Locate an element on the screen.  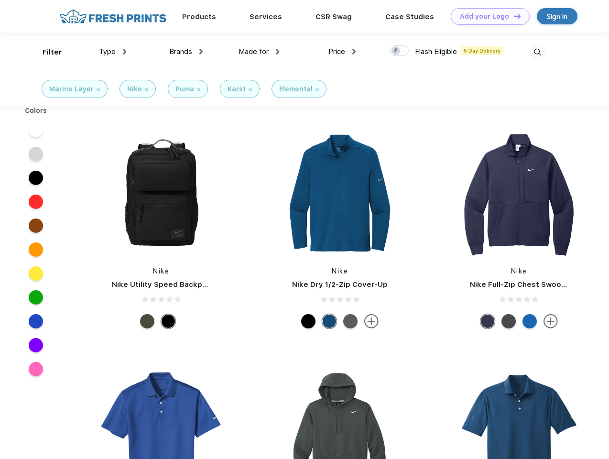
span: Price is located at coordinates (337, 52).